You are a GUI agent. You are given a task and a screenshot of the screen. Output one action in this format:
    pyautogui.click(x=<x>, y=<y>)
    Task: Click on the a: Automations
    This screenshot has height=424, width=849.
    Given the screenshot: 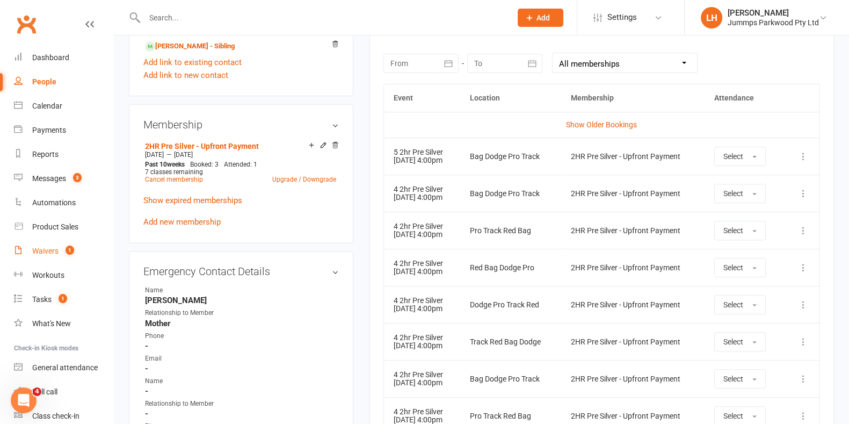 What is the action you would take?
    pyautogui.click(x=63, y=202)
    